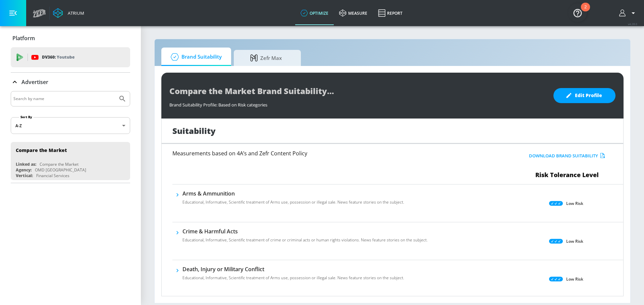  I want to click on p: Advertiser, so click(35, 82).